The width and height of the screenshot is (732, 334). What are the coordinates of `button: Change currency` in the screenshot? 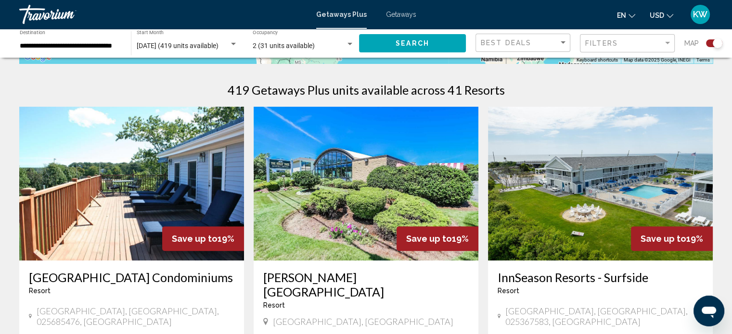 It's located at (661, 15).